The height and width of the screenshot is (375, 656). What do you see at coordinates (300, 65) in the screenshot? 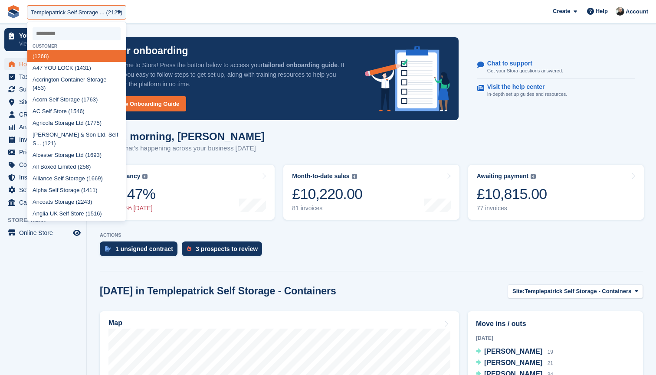
I see `strong: tailored onboarding guide` at bounding box center [300, 65].